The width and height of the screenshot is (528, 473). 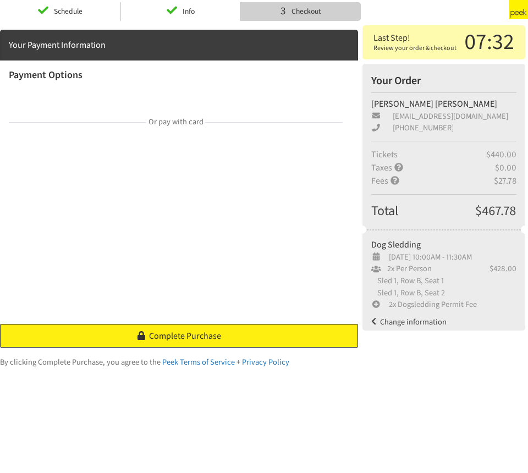 What do you see at coordinates (179, 45) in the screenshot?
I see `div: Your Payment Information` at bounding box center [179, 45].